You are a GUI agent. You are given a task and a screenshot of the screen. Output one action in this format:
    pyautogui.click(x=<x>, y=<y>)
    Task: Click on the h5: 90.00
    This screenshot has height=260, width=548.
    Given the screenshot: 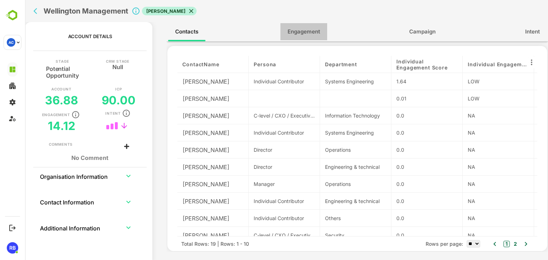 What is the action you would take?
    pyautogui.click(x=94, y=100)
    